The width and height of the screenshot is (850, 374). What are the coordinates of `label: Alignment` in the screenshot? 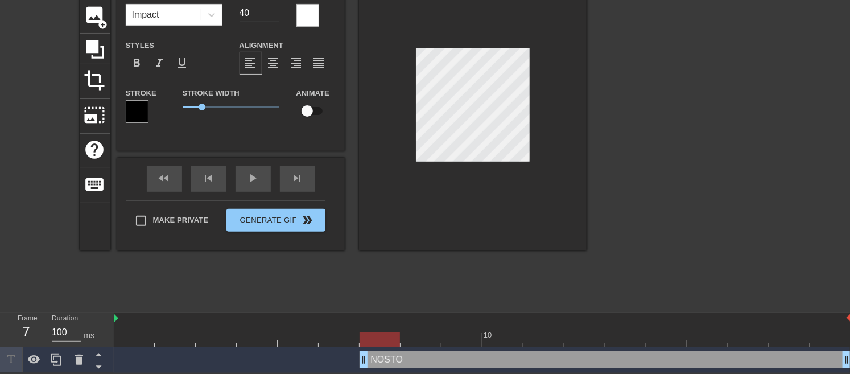 It's located at (261, 46).